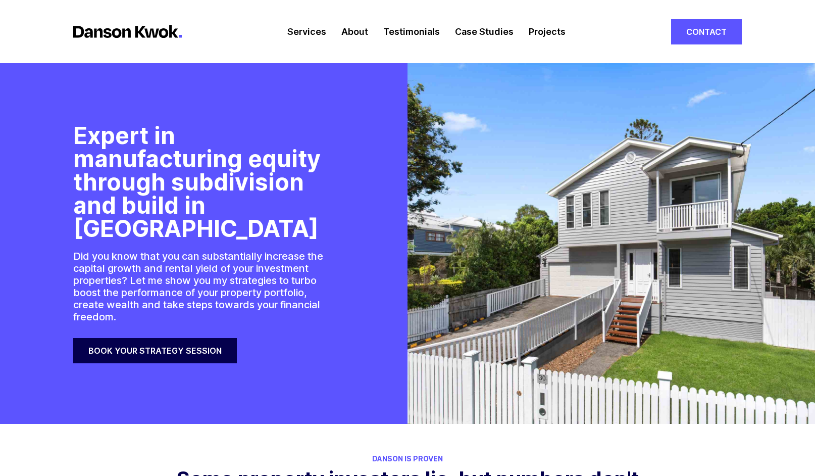  What do you see at coordinates (127, 31) in the screenshot?
I see `img: logo-horizontal.f5b67f0.svg` at bounding box center [127, 31].